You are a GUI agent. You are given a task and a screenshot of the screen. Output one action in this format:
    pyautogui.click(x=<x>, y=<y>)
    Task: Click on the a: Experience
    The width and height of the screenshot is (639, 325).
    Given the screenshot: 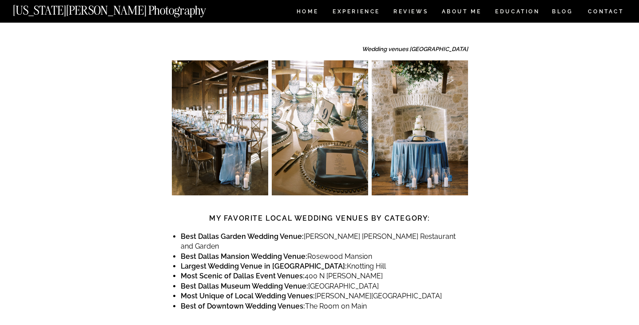 What is the action you would take?
    pyautogui.click(x=356, y=12)
    